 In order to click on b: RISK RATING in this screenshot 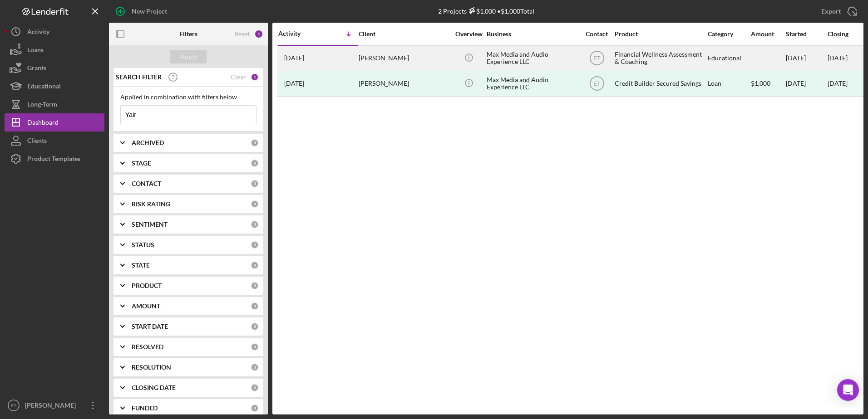, I will do `click(151, 204)`.